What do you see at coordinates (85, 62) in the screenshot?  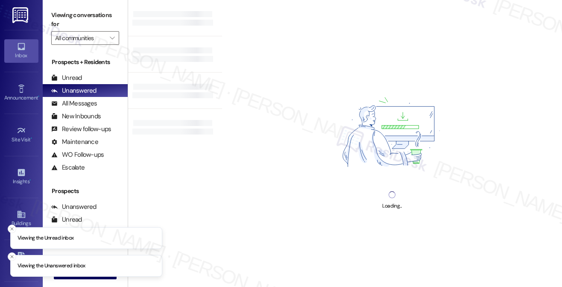 I see `div: Prospects + Residents` at bounding box center [85, 62].